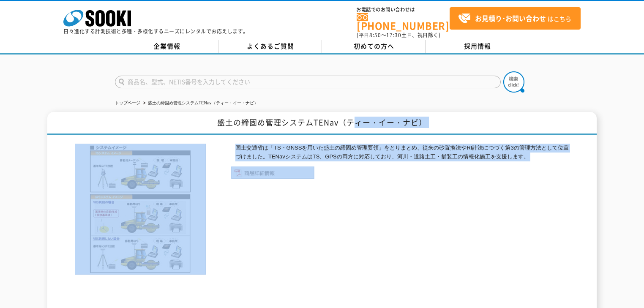 The image size is (644, 308). I want to click on img: 商品詳細情報システム, so click(272, 173).